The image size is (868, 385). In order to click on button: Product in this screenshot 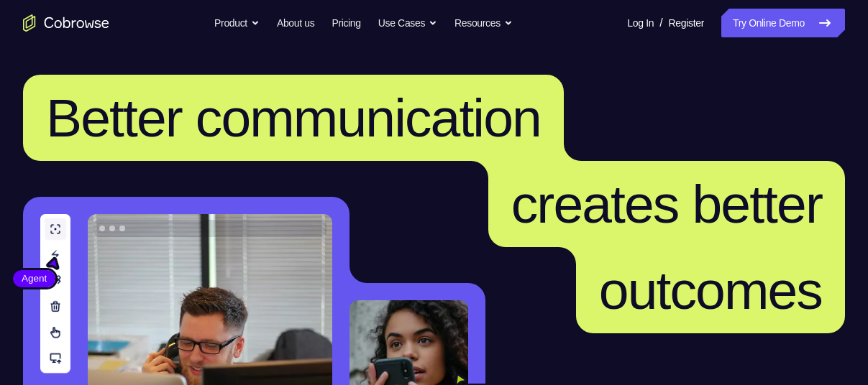, I will do `click(237, 23)`.